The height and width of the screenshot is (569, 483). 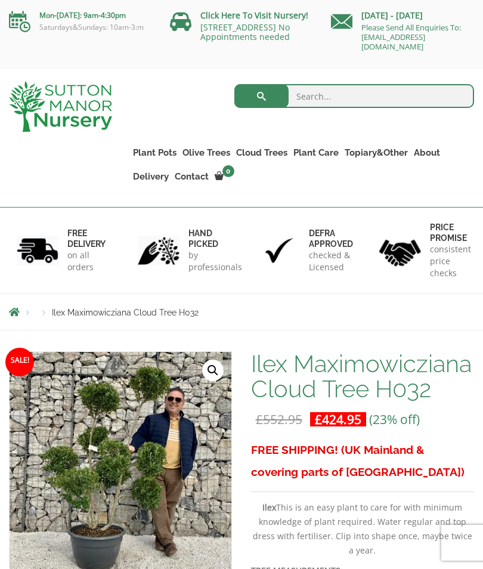 I want to click on h1: Ilex Maximowicziana Cloud Tree H032, so click(x=362, y=376).